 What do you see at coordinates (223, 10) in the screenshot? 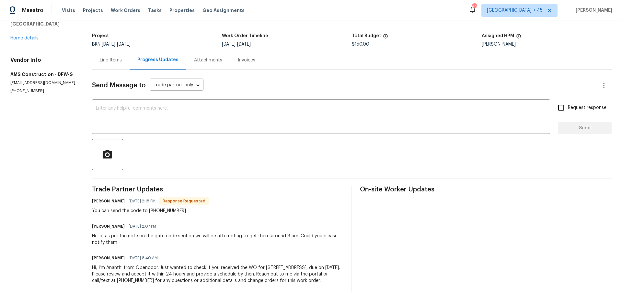
I see `span: Geo Assignments` at bounding box center [223, 10].